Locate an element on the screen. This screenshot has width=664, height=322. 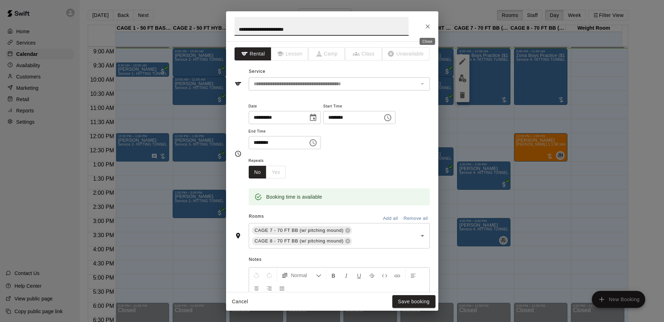
button: Save booking is located at coordinates (414, 302).